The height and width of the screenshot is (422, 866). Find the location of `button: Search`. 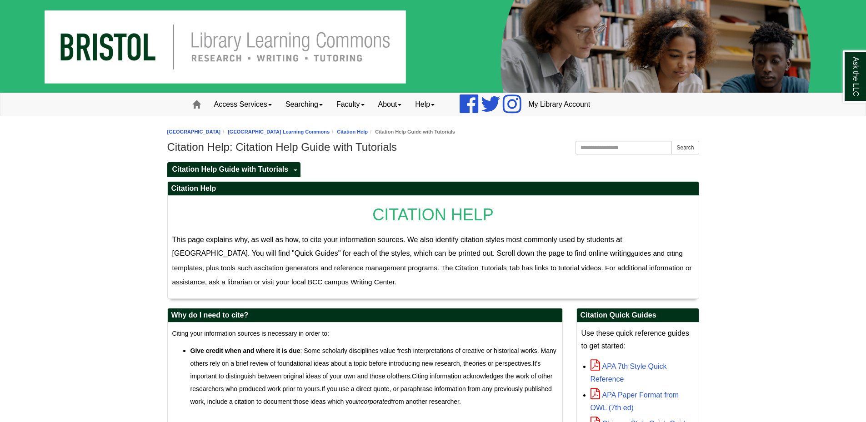

button: Search is located at coordinates (685, 148).